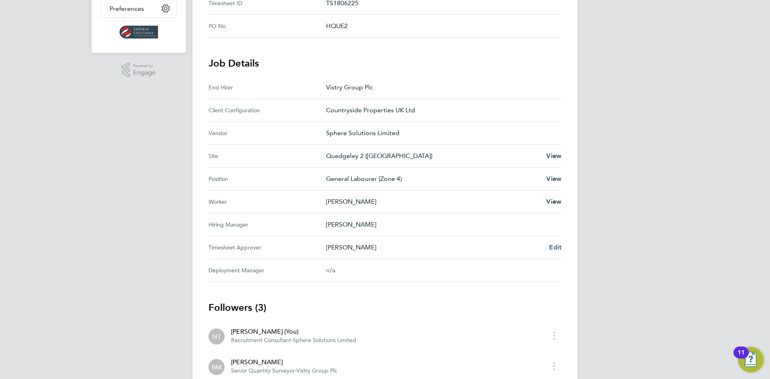 The image size is (770, 379). Describe the element at coordinates (317, 370) in the screenshot. I see `span: Vistry Group Plc` at that location.